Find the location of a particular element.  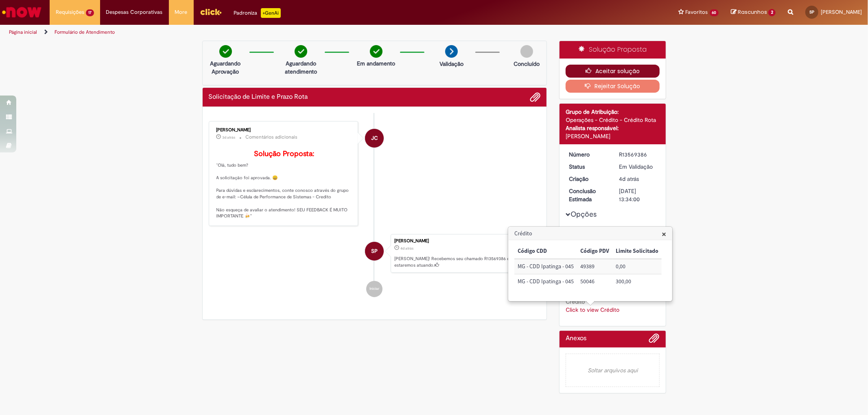

td: Código PDV: 50046 is located at coordinates (594, 281).